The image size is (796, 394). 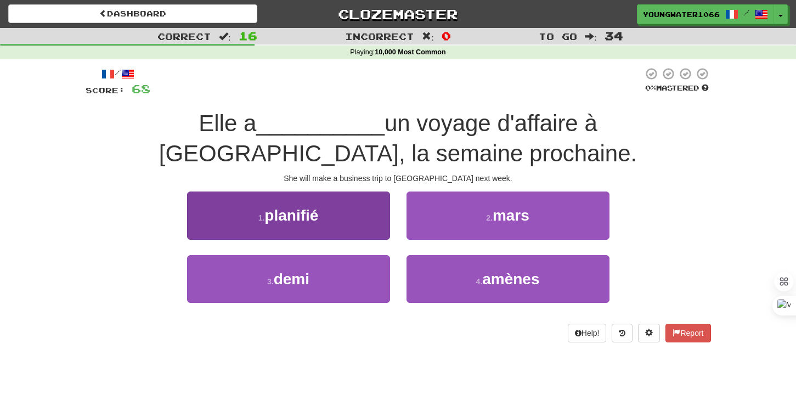 What do you see at coordinates (587, 333) in the screenshot?
I see `button: Help!` at bounding box center [587, 333].